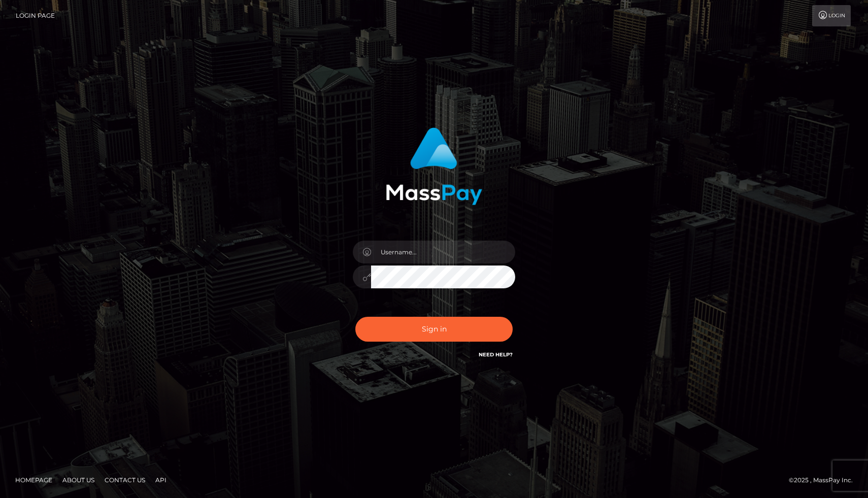  What do you see at coordinates (831, 16) in the screenshot?
I see `a: Login` at bounding box center [831, 16].